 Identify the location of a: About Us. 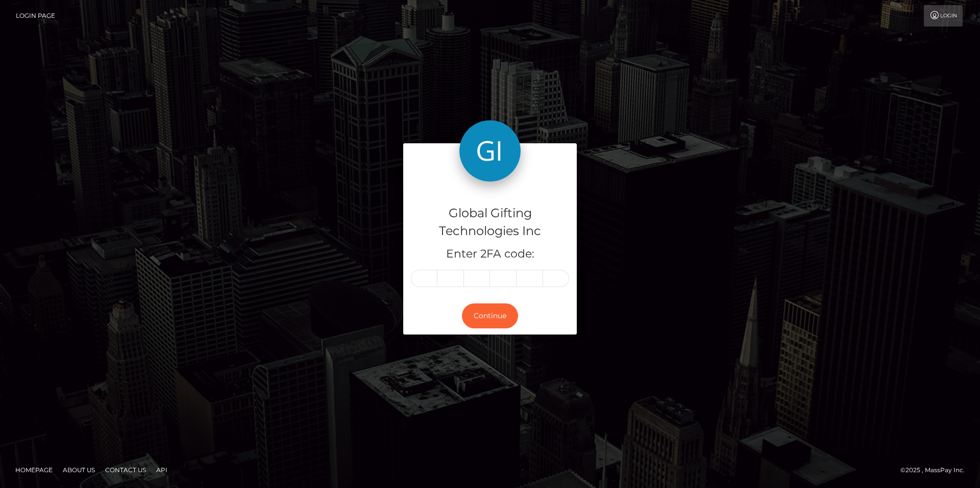
(79, 470).